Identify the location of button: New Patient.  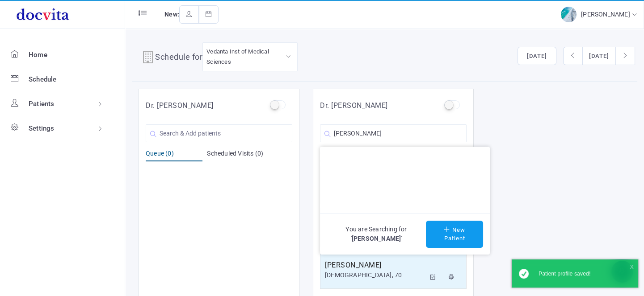
(454, 234).